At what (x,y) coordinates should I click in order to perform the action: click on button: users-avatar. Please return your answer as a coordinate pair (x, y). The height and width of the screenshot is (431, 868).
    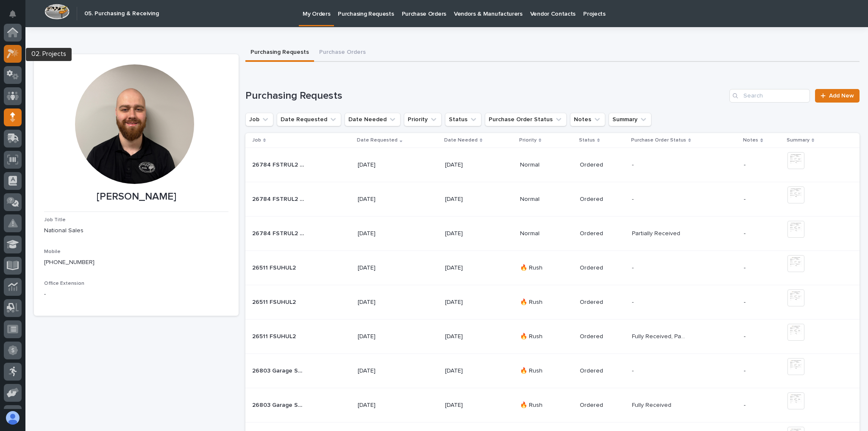
    Looking at the image, I should click on (13, 418).